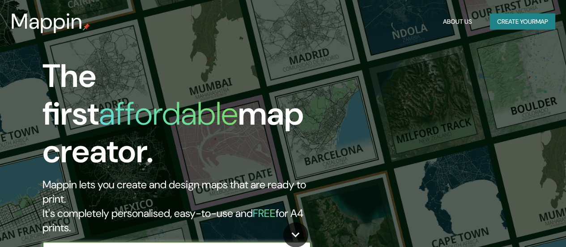 This screenshot has width=566, height=247. Describe the element at coordinates (86, 27) in the screenshot. I see `img: mappin-pin` at that location.